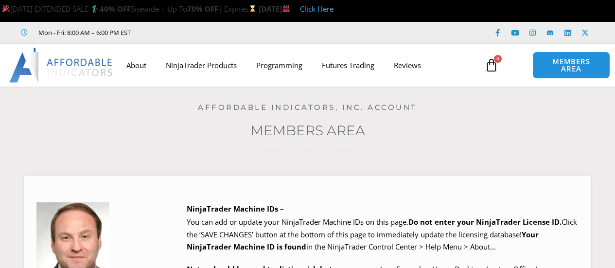 This screenshot has width=615, height=268. I want to click on a: Members Area, so click(308, 130).